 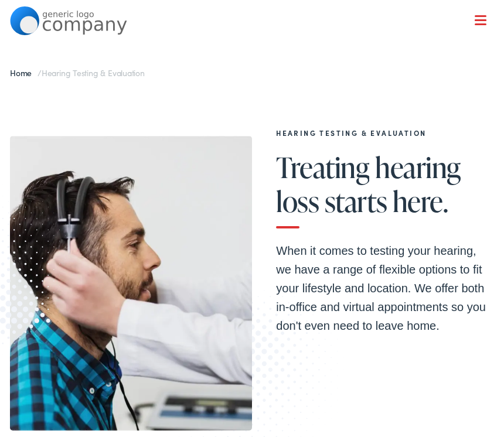 I want to click on span: hearing, so click(x=418, y=167).